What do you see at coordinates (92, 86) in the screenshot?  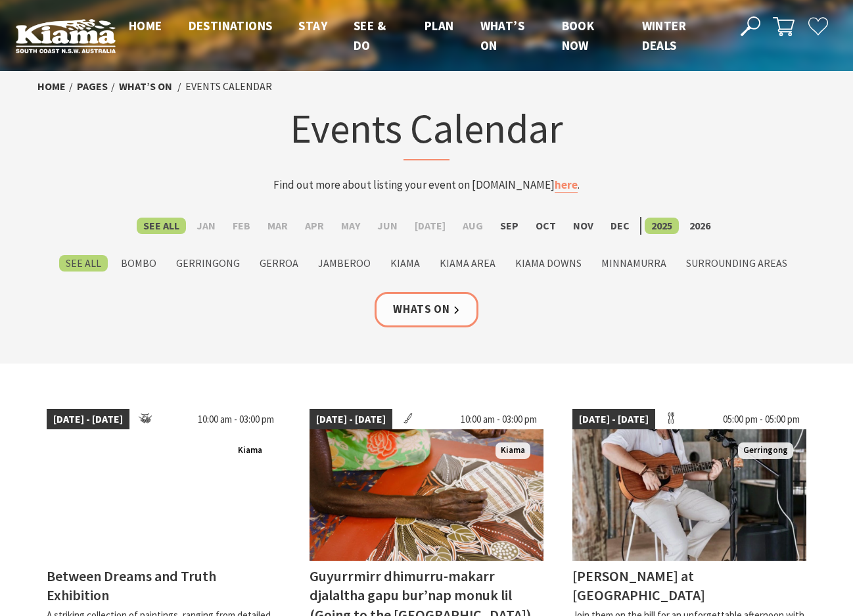 I see `a: Pages` at bounding box center [92, 86].